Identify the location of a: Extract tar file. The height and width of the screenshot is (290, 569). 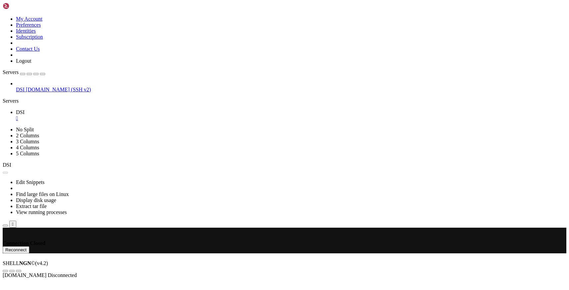
(31, 206).